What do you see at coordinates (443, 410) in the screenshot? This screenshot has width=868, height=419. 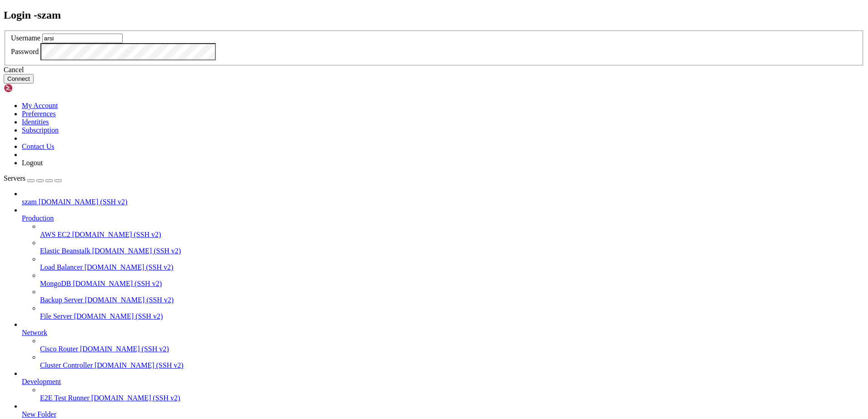 I see `li: New Folder` at bounding box center [443, 410].